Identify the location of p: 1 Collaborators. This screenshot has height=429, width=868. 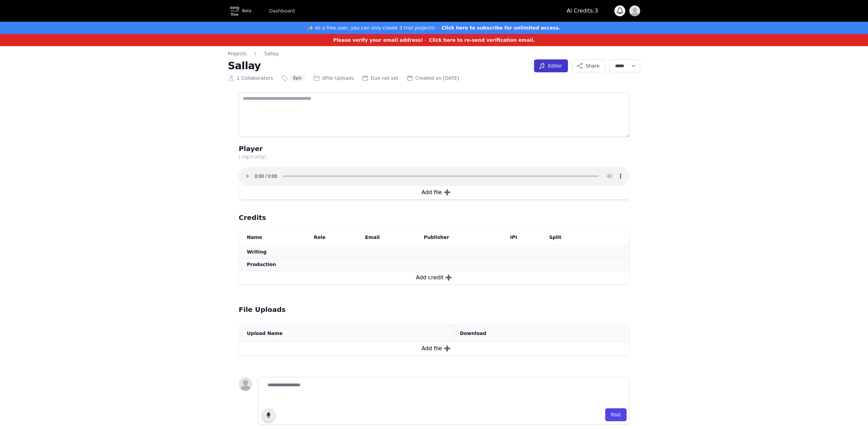
(254, 78).